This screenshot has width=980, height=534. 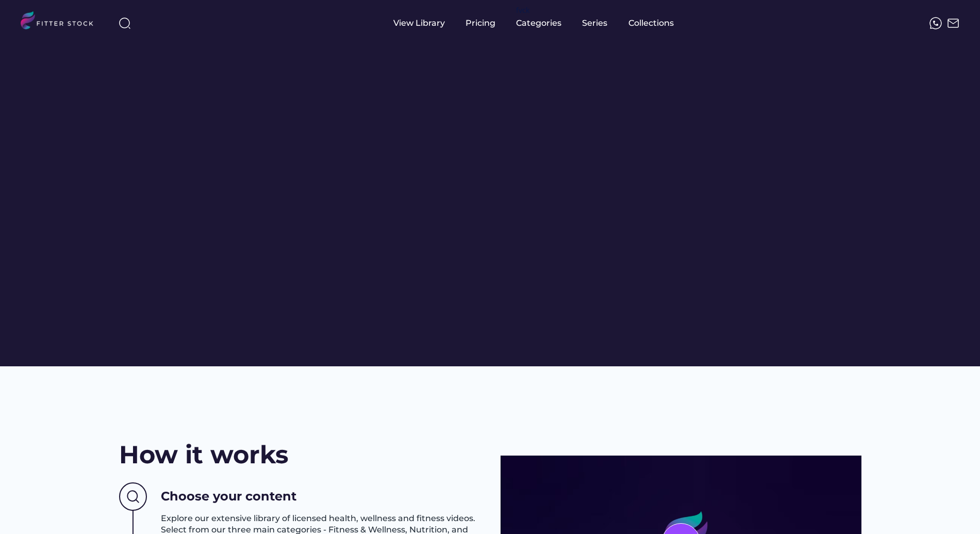 What do you see at coordinates (595, 23) in the screenshot?
I see `div: Series` at bounding box center [595, 23].